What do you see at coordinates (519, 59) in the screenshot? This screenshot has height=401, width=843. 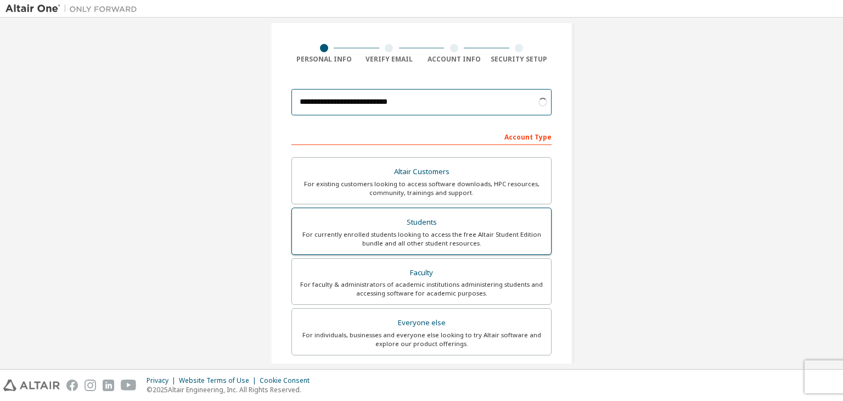 I see `div: Security Setup` at bounding box center [519, 59].